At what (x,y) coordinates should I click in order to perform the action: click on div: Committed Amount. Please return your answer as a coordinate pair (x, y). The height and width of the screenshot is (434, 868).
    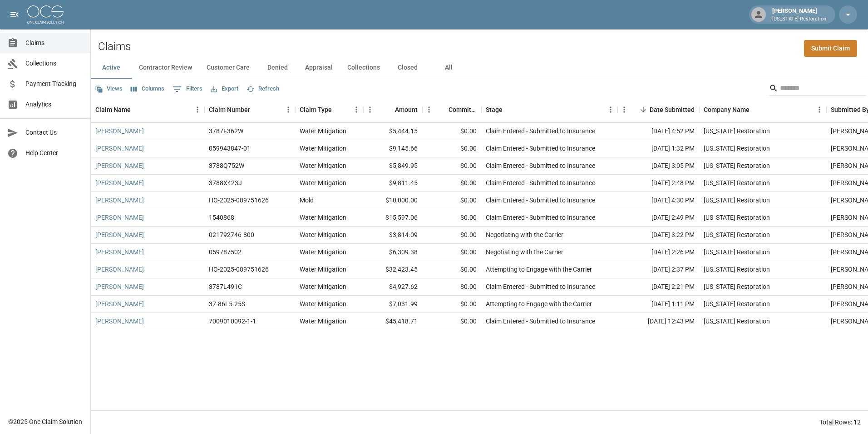
    Looking at the image, I should click on (463, 109).